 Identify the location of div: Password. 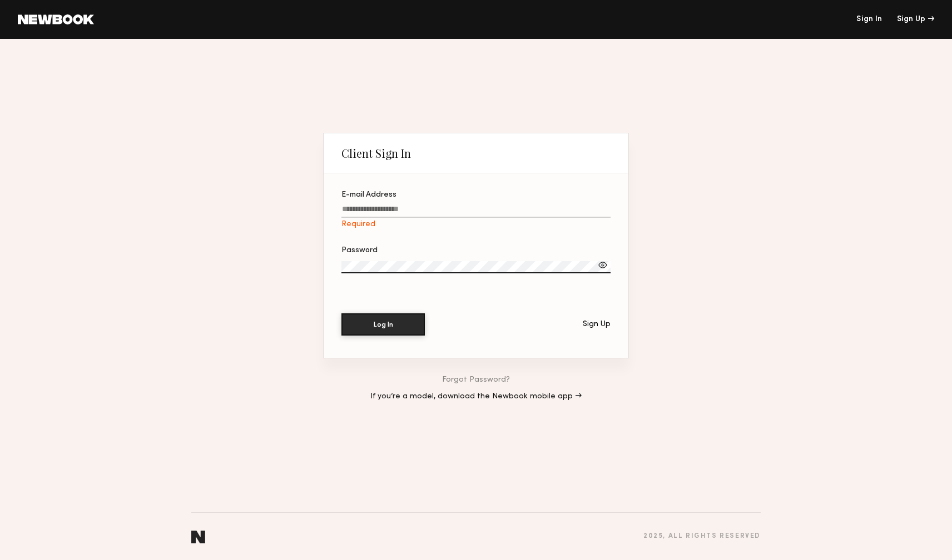
(476, 251).